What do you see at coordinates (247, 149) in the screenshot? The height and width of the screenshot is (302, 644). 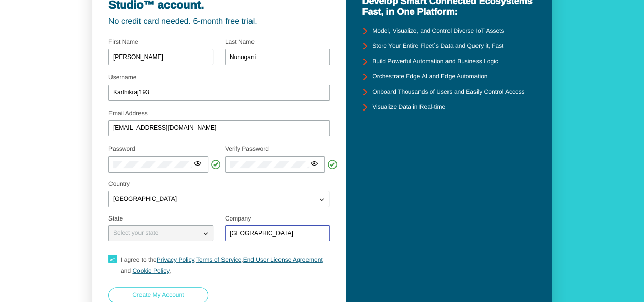 I see `label: Verify Password` at bounding box center [247, 149].